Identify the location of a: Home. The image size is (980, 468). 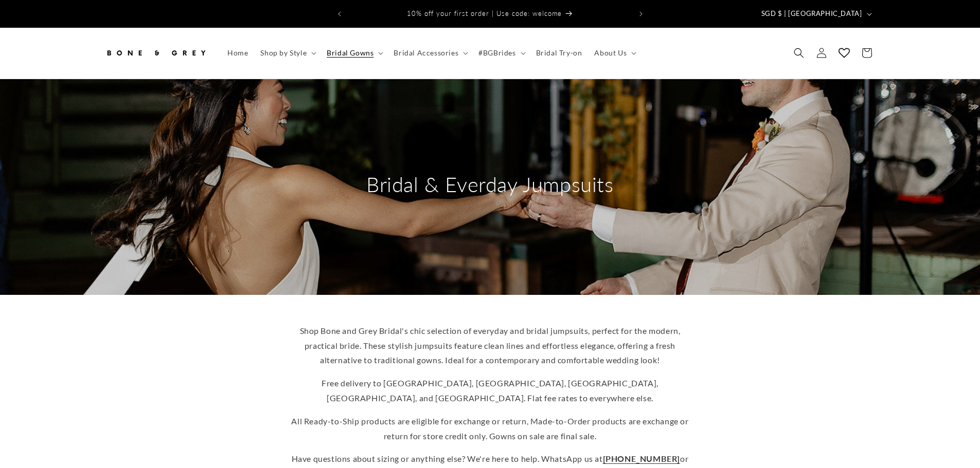
(237, 53).